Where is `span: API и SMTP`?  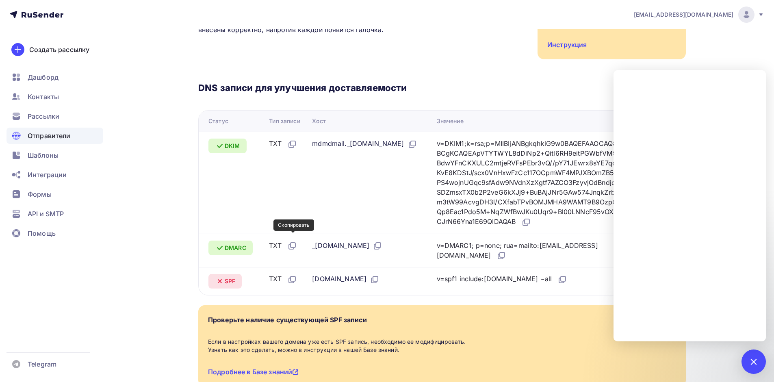 span: API и SMTP is located at coordinates (45, 214).